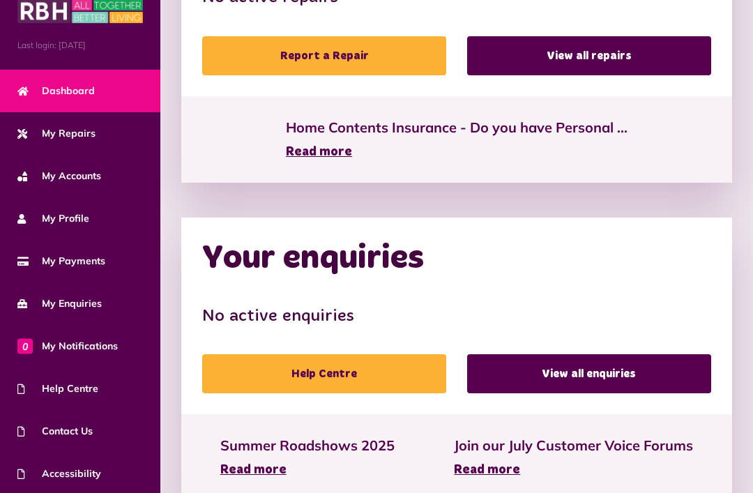  I want to click on span: Home Contents Insurance - Do you have Personal ..., so click(457, 128).